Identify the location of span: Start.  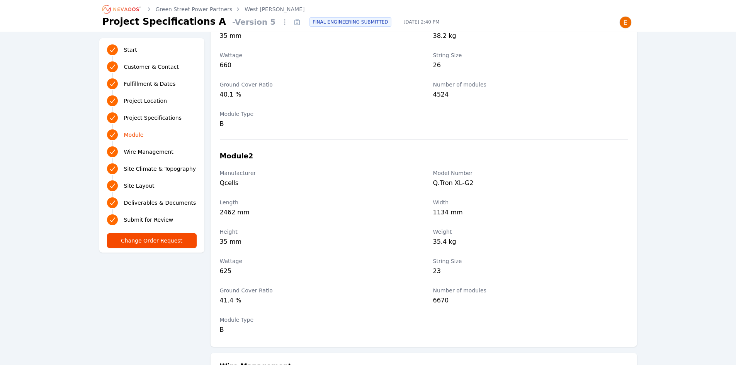
(131, 50).